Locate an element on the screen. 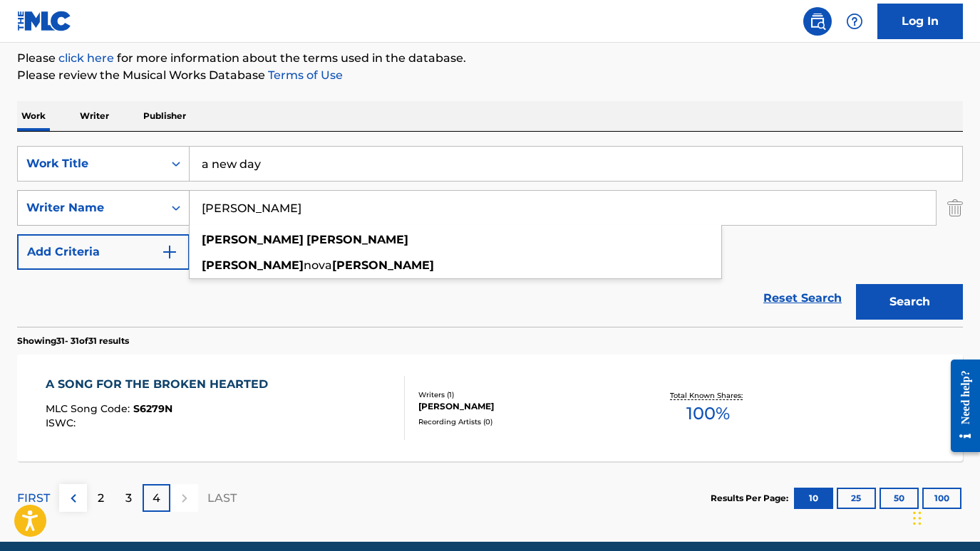  form: Search Form is located at coordinates (490, 236).